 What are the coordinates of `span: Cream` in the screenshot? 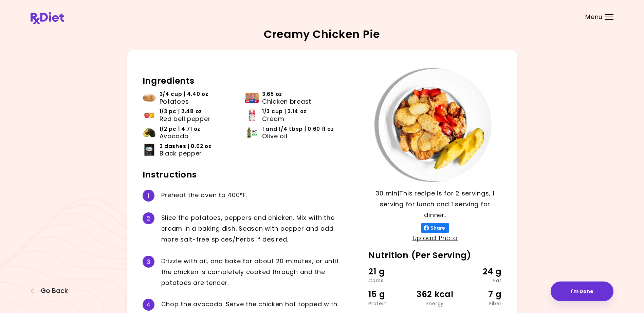 It's located at (273, 119).